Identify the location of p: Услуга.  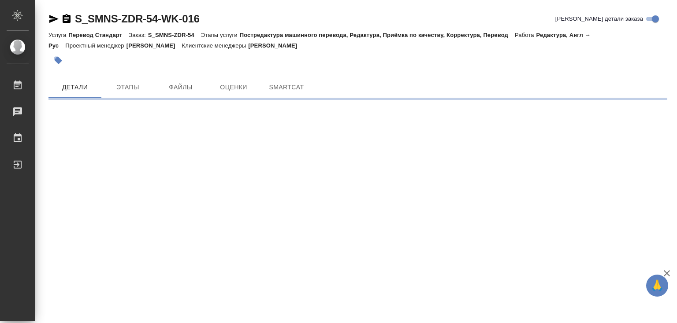
(58, 35).